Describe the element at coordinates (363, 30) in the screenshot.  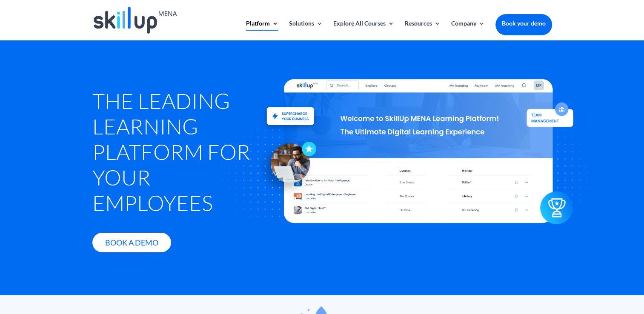
I see `a: Explore All Courses` at that location.